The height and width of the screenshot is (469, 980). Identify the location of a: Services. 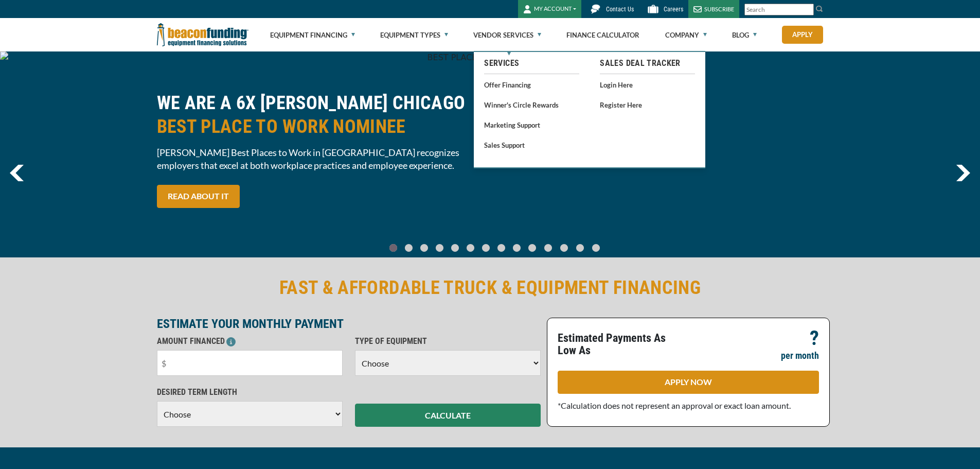
(531, 64).